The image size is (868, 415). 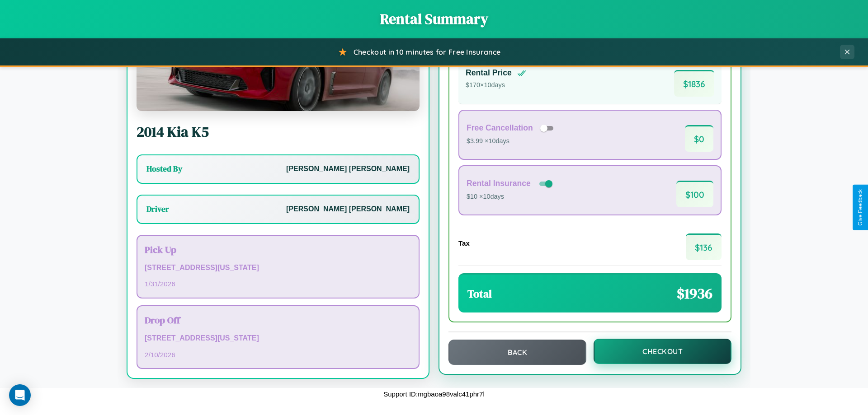 I want to click on p: $3.99 × 10 days, so click(x=511, y=141).